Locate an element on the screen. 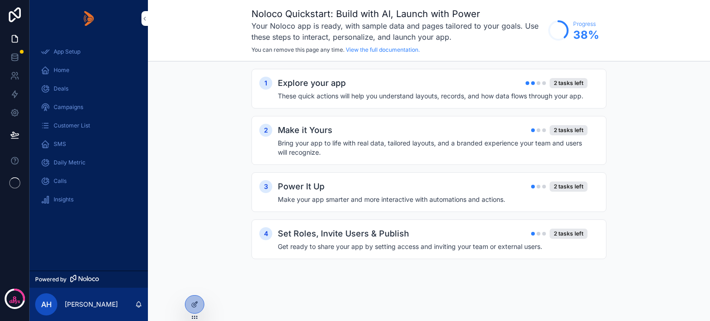  span: AH is located at coordinates (46, 304).